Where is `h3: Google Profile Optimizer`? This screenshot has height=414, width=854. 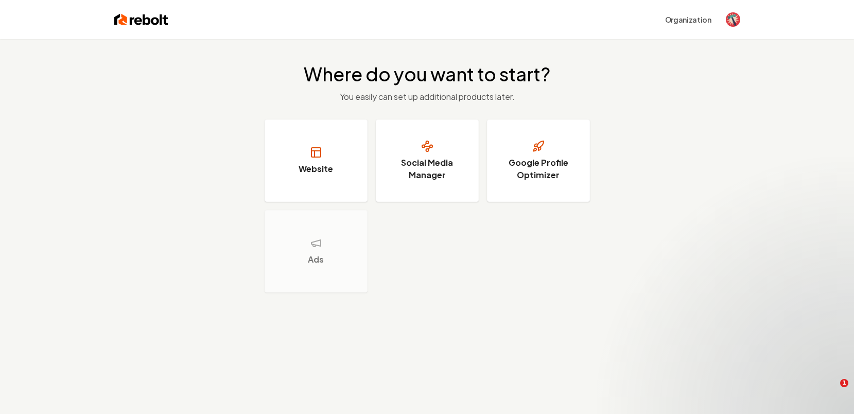 h3: Google Profile Optimizer is located at coordinates (539, 169).